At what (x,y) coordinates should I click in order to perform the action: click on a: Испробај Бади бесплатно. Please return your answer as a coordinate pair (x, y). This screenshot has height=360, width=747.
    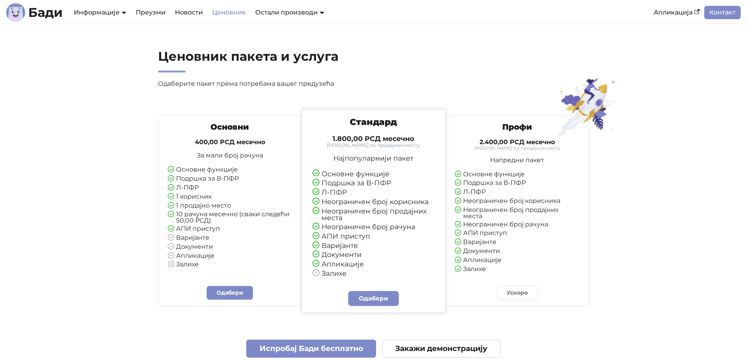
    Looking at the image, I should click on (311, 349).